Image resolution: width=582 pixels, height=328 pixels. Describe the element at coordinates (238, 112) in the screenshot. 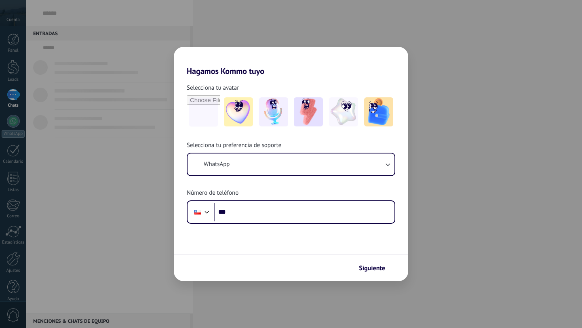

I see `img: -1.jpeg` at that location.